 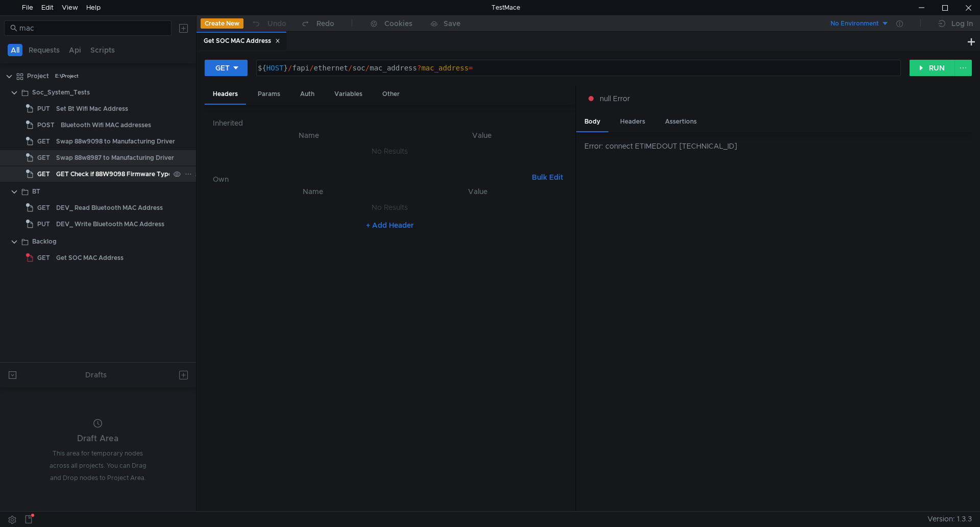 I want to click on div: E:\Project, so click(x=67, y=76).